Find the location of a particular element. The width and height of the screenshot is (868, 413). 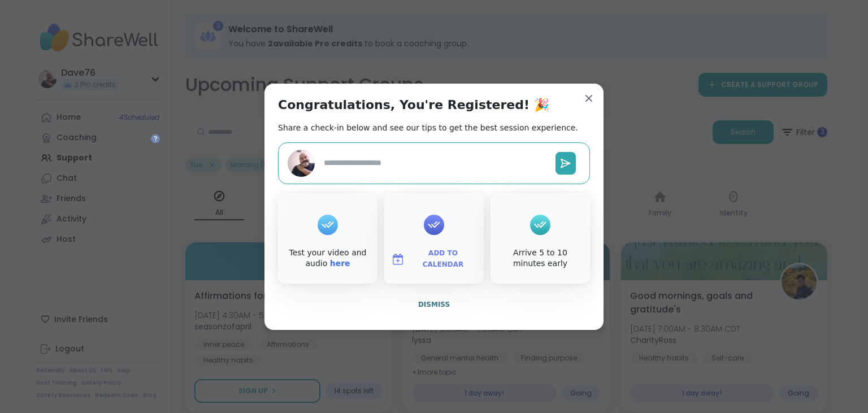

button: Dismiss is located at coordinates (434, 305).